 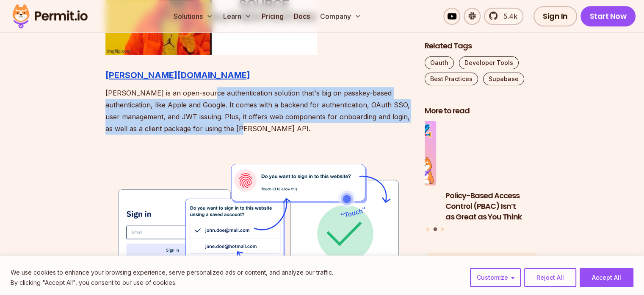 What do you see at coordinates (503, 206) in the screenshot?
I see `h3: Policy-Based Access Control (PBAC) Isn’t as Great as You Think` at bounding box center [503, 206].